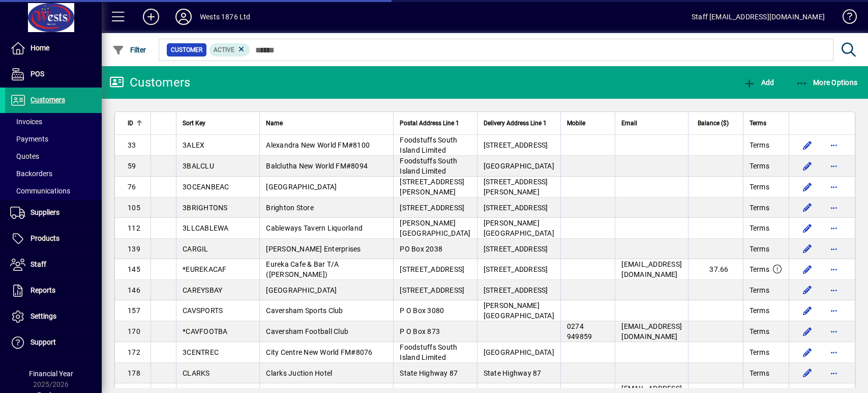 The height and width of the screenshot is (393, 868). I want to click on span: Backorders, so click(31, 173).